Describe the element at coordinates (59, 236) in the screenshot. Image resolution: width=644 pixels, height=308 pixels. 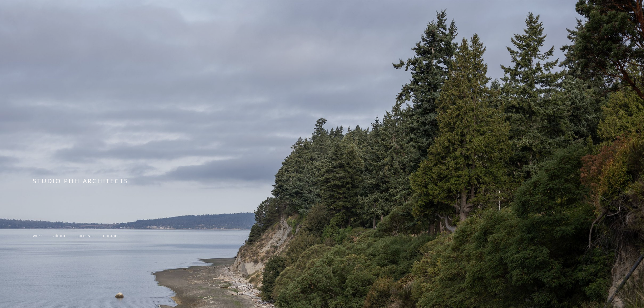
I see `a: about` at that location.